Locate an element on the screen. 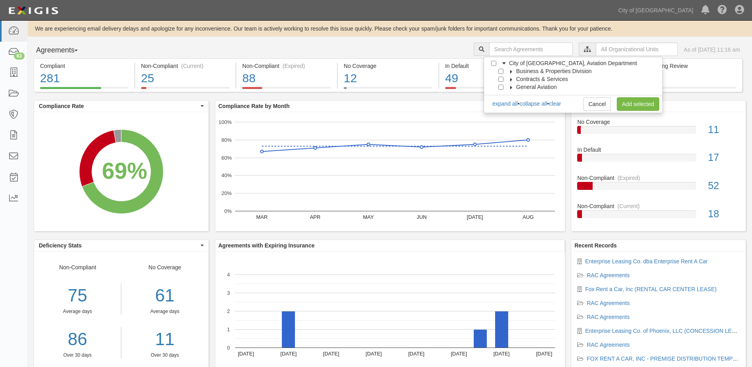 Image resolution: width=752 pixels, height=367 pixels. div: 281 is located at coordinates (84, 78).